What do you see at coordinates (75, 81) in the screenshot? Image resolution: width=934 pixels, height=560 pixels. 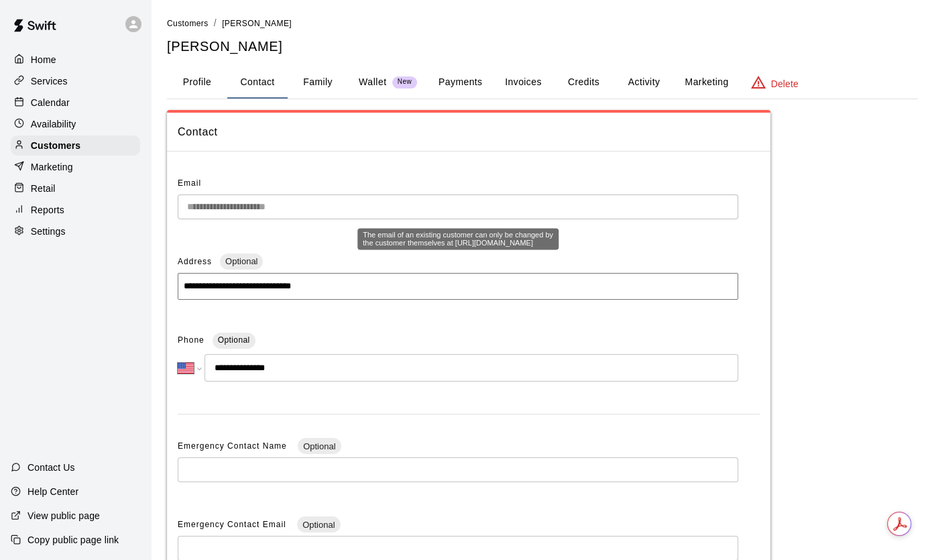 I see `div: Services` at bounding box center [75, 81].